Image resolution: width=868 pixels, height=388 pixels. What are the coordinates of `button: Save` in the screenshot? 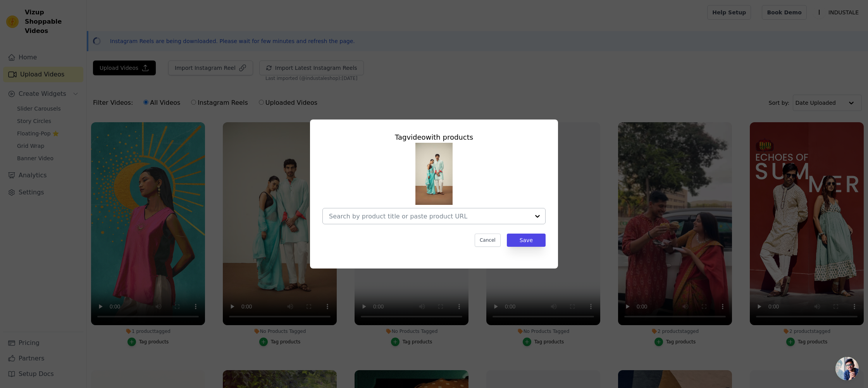 It's located at (526, 240).